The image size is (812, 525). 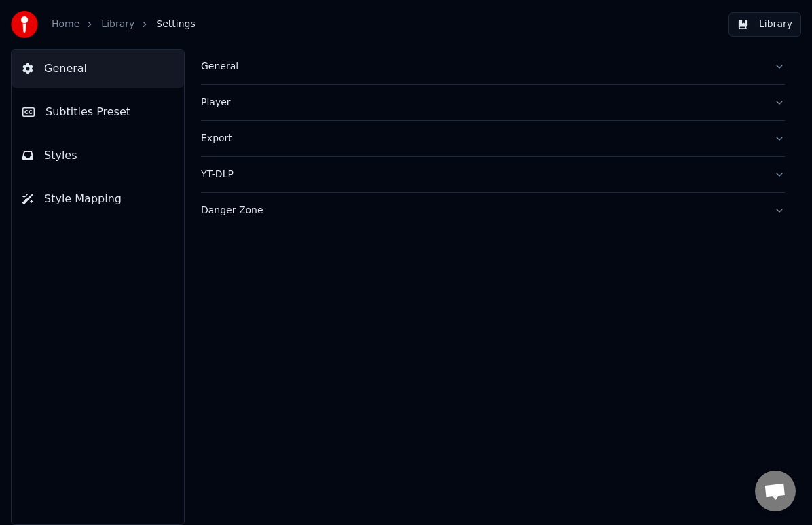 What do you see at coordinates (493, 174) in the screenshot?
I see `button: YT-DLP` at bounding box center [493, 174].